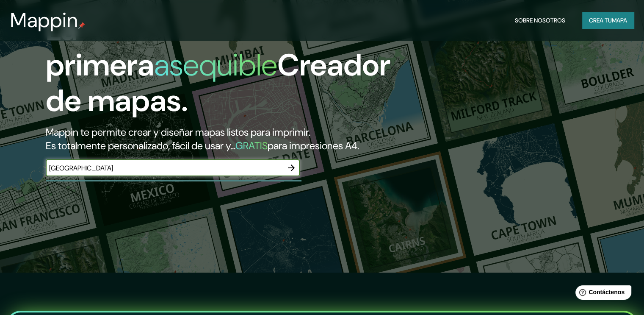  Describe the element at coordinates (620, 20) in the screenshot. I see `font: mapa` at that location.